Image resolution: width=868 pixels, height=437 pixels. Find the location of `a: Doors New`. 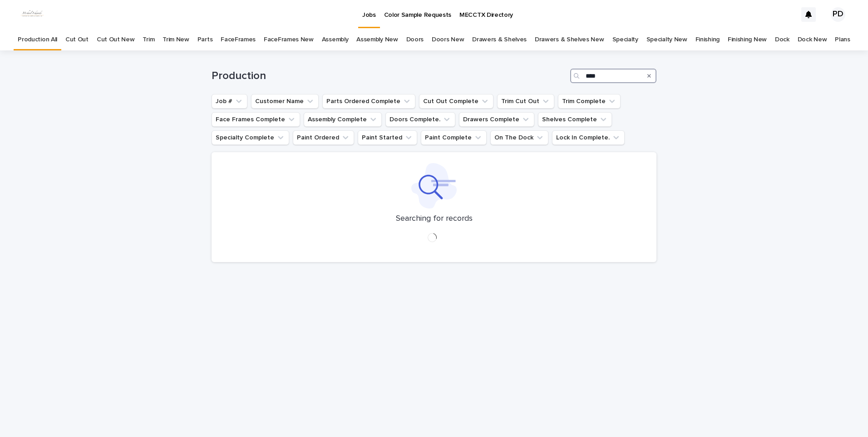

a: Doors New is located at coordinates (448, 39).